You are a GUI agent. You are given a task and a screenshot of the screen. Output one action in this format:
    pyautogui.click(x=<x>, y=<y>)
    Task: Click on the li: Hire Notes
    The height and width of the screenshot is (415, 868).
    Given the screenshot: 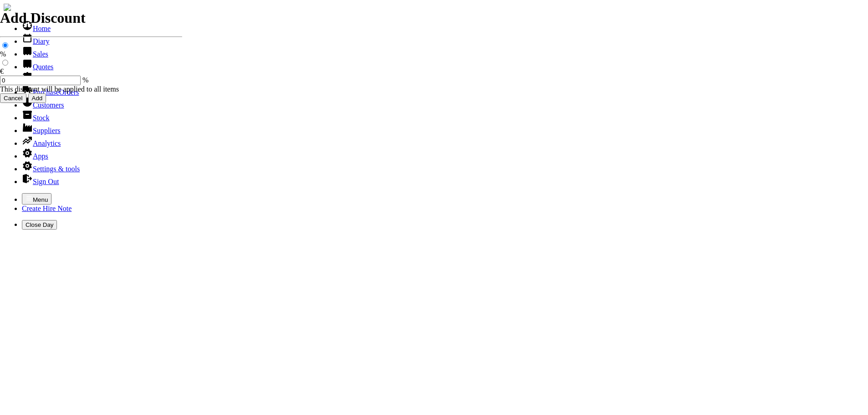 What is the action you would take?
    pyautogui.click(x=443, y=78)
    